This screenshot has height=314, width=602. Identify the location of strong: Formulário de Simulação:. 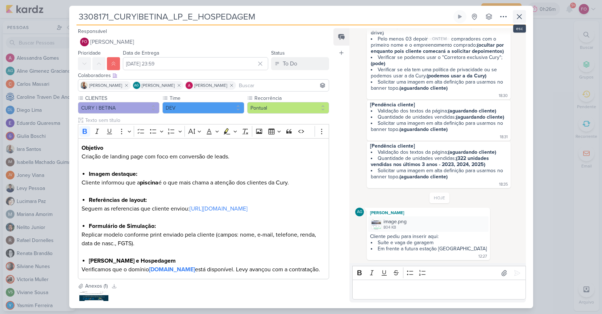
(122, 226).